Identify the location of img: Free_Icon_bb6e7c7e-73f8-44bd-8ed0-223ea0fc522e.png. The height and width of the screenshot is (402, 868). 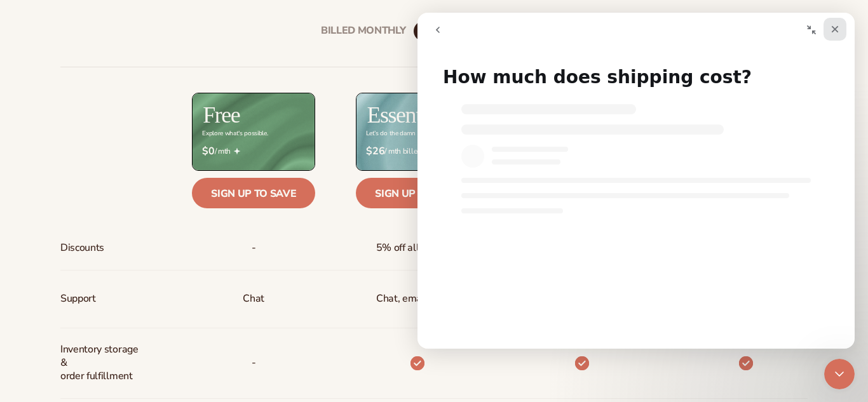
(237, 151).